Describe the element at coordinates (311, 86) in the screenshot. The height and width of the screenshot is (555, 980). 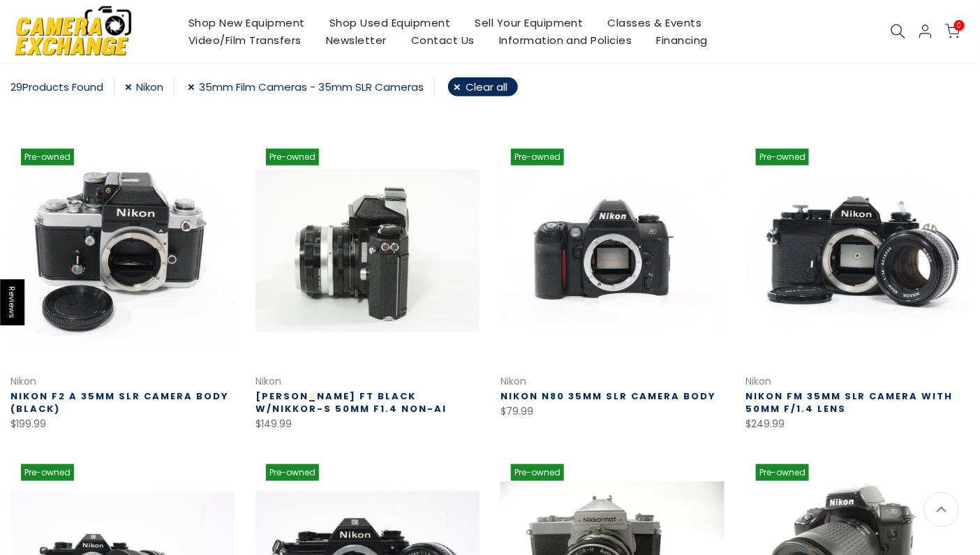
I see `a: 35mm Film Cameras - 35mm SLR Cameras` at that location.